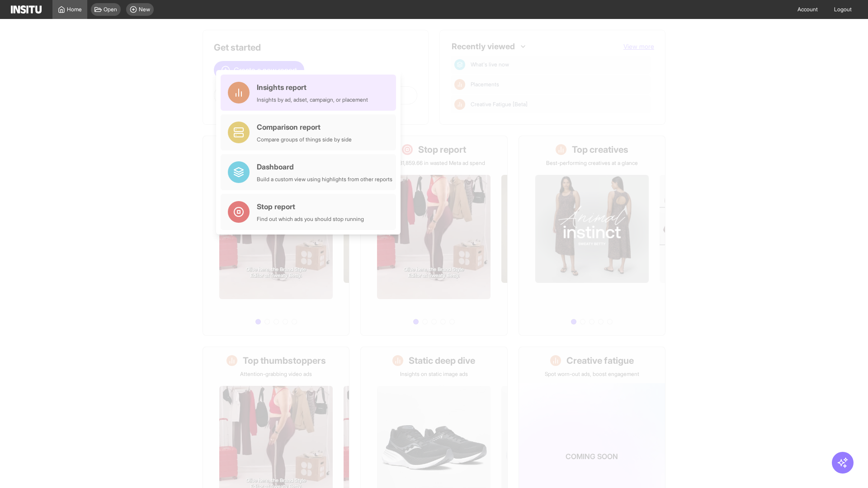 This screenshot has width=868, height=488. Describe the element at coordinates (27, 9) in the screenshot. I see `img: Logo` at that location.